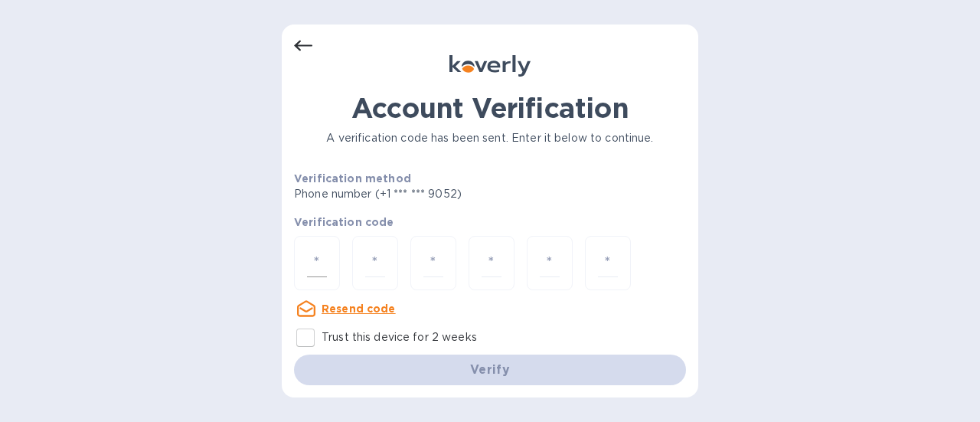 The image size is (980, 422). Describe the element at coordinates (358, 309) in the screenshot. I see `u: Resend code` at that location.